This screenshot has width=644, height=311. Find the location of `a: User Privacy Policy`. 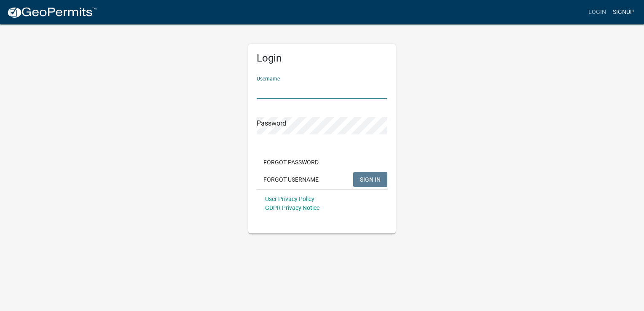

a: User Privacy Policy is located at coordinates (290, 199).